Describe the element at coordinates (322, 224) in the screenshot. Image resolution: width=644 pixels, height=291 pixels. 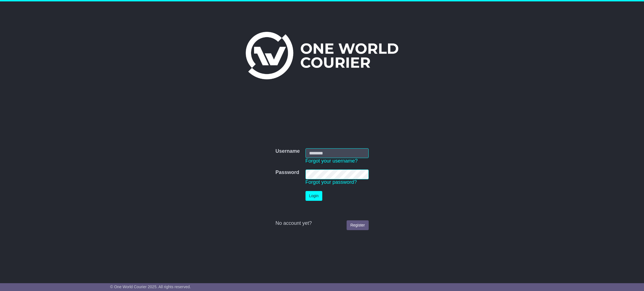
I see `div: No account yet?` at that location.